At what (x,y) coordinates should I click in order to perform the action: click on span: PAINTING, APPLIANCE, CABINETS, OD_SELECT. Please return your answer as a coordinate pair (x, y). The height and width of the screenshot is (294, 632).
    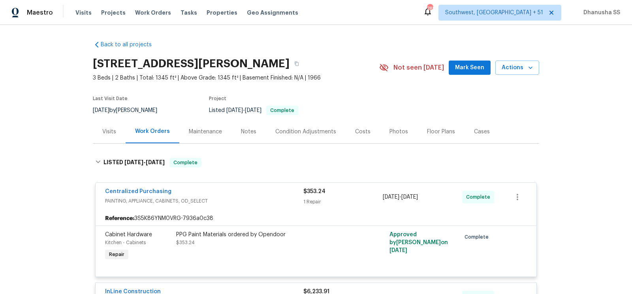
    Looking at the image, I should click on (204, 201).